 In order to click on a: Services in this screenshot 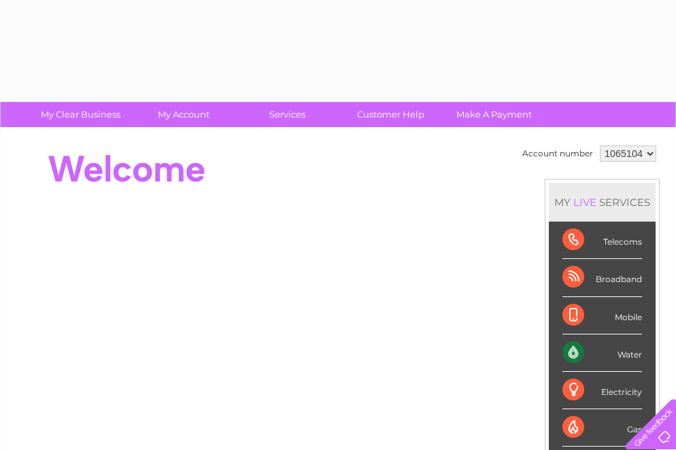, I will do `click(287, 114)`.